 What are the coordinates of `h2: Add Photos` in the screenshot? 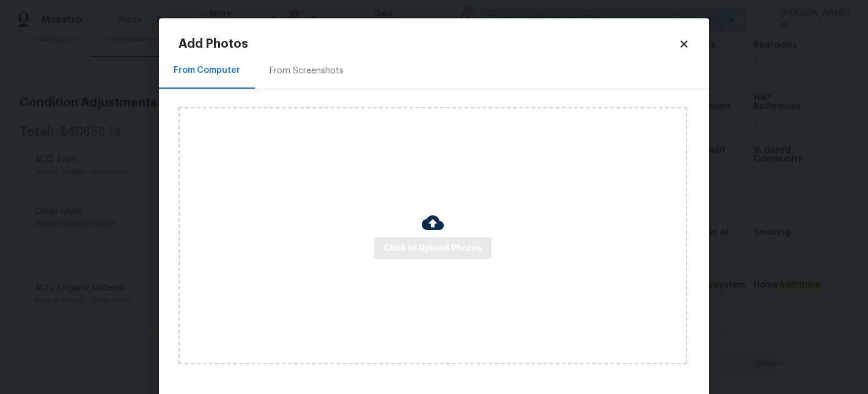 It's located at (428, 44).